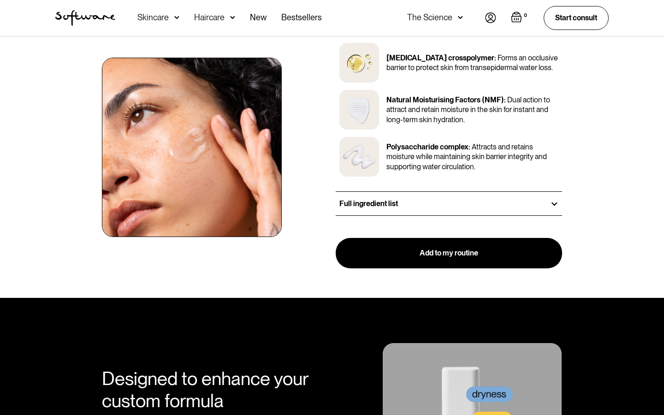 Image resolution: width=664 pixels, height=415 pixels. I want to click on p: Dual action to attract and retain moisture in the skin for instant and long-term skin hydration., so click(468, 110).